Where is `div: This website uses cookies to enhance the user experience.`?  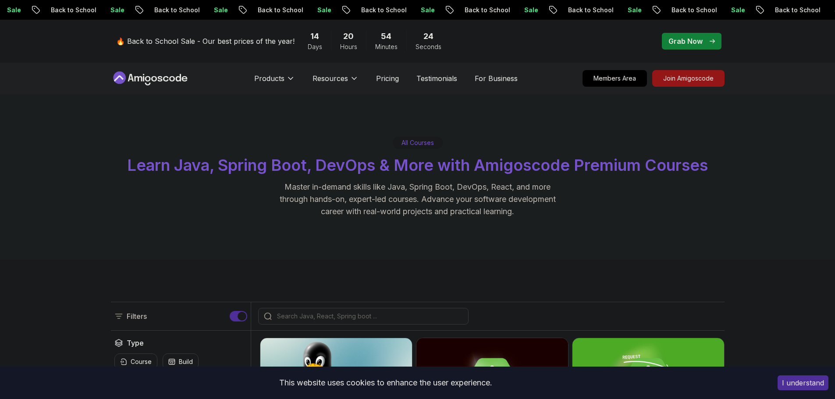 div: This website uses cookies to enhance the user experience. is located at coordinates (385, 383).